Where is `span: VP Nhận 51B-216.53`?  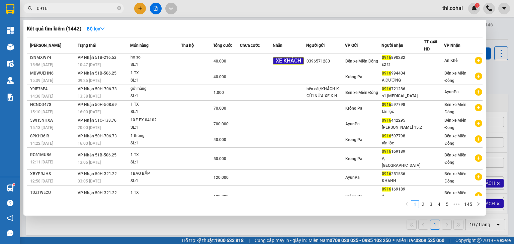 span: VP Nhận 51B-216.53 is located at coordinates (97, 58).